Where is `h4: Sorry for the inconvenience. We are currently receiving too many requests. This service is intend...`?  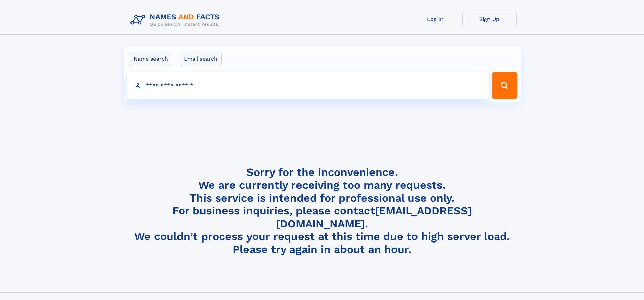 h4: Sorry for the inconvenience. We are currently receiving too many requests. This service is intend... is located at coordinates (322, 211).